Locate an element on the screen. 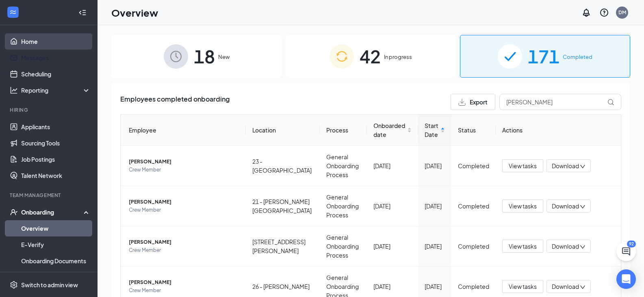 The height and width of the screenshot is (297, 644). svg: Settings is located at coordinates (14, 285).